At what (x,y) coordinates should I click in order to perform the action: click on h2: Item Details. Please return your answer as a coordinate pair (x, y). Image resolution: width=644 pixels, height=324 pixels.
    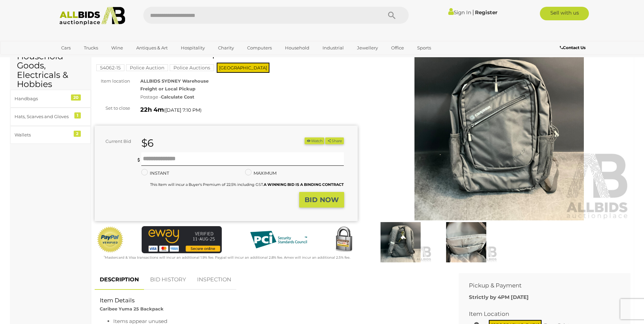
    Looking at the image, I should click on (271, 300).